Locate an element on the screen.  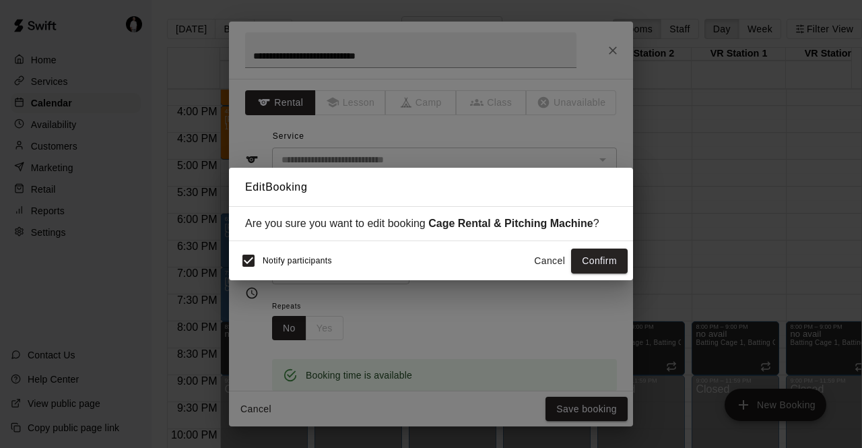
div: Are you sure you want to edit booking ? is located at coordinates (431, 224).